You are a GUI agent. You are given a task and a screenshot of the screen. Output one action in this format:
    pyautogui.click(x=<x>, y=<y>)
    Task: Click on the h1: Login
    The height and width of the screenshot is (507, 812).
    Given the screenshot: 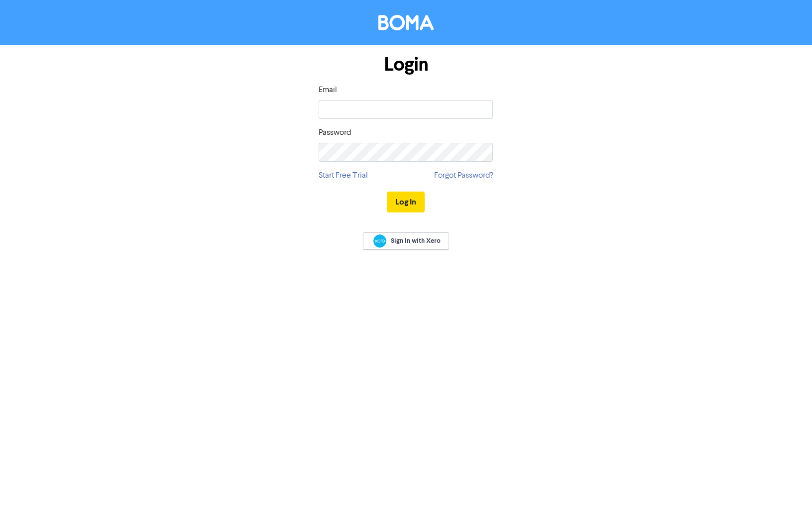 What is the action you would take?
    pyautogui.click(x=406, y=65)
    